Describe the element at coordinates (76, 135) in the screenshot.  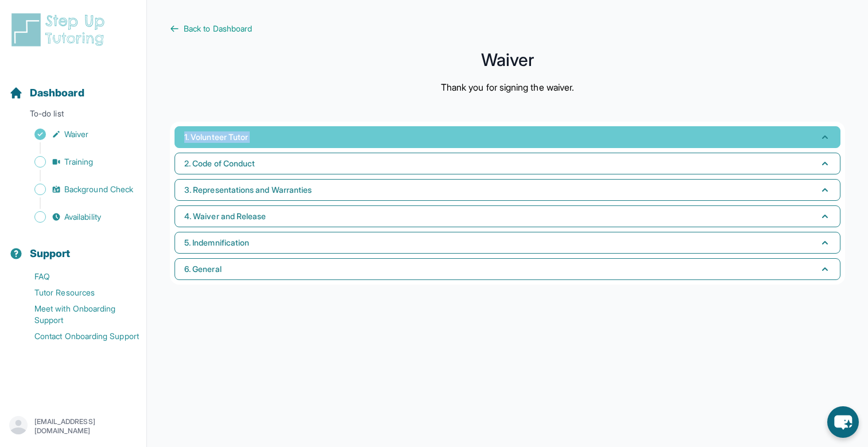
I see `span: Waiver` at that location.